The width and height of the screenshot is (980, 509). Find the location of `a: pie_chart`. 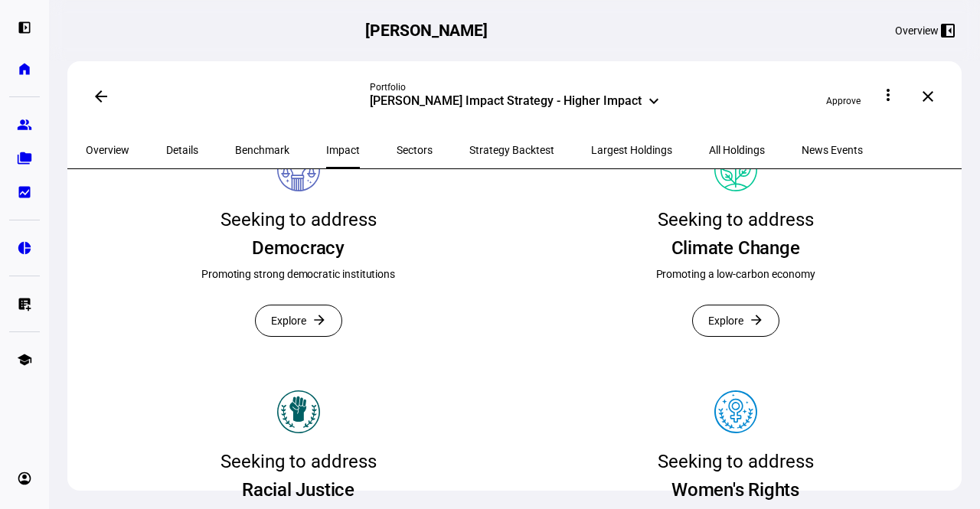

a: pie_chart is located at coordinates (25, 249).